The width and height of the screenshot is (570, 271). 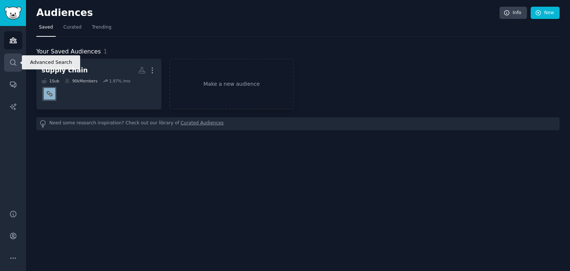 I want to click on span: Trending, so click(x=102, y=27).